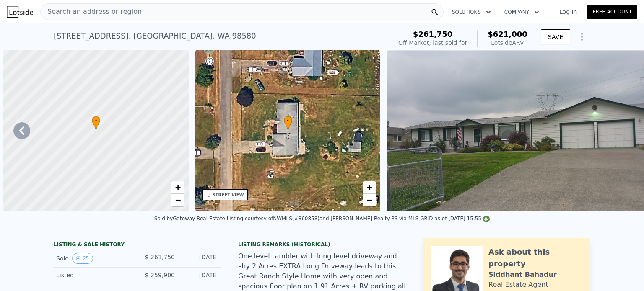 The width and height of the screenshot is (644, 291). Describe the element at coordinates (555, 37) in the screenshot. I see `button: SAVE` at that location.